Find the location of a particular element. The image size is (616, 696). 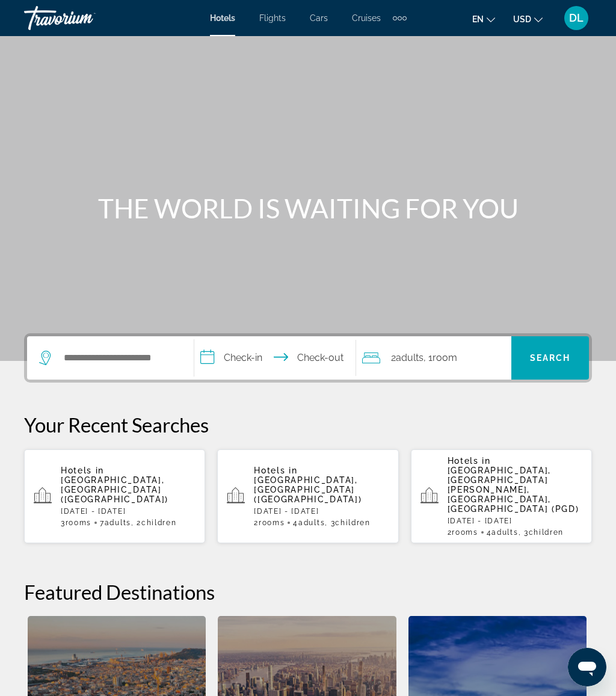

button: Travelers: 2 adults, 0 children is located at coordinates (434, 358).